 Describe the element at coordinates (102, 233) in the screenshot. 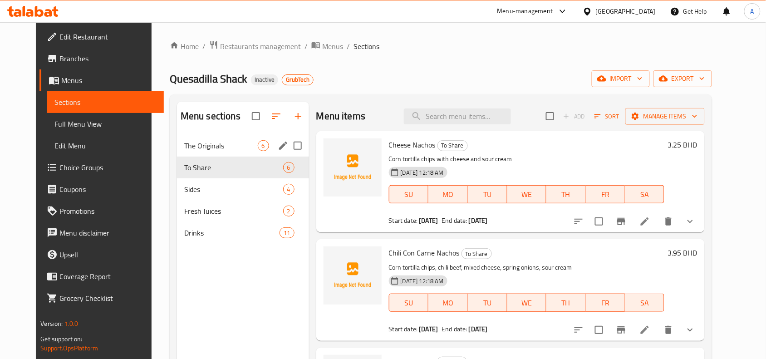

I see `a: Menu disclaimer` at that location.